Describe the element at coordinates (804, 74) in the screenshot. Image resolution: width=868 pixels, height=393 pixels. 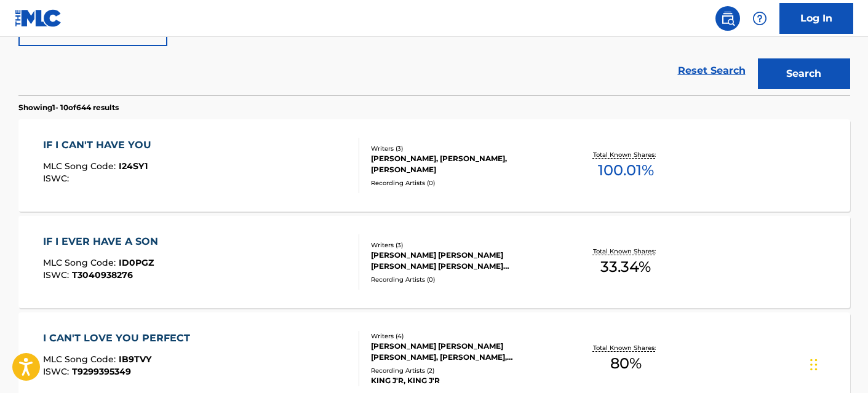
I see `button: Search` at that location.